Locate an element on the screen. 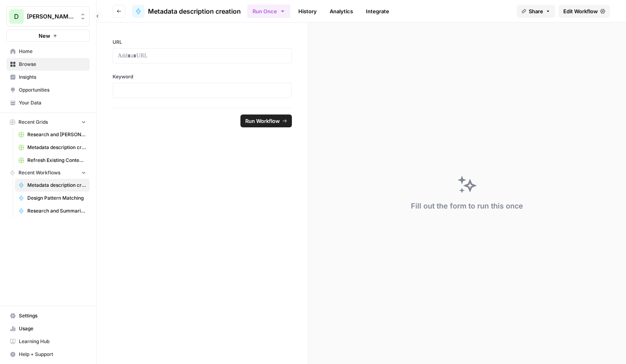  span: Usage is located at coordinates (52, 328).